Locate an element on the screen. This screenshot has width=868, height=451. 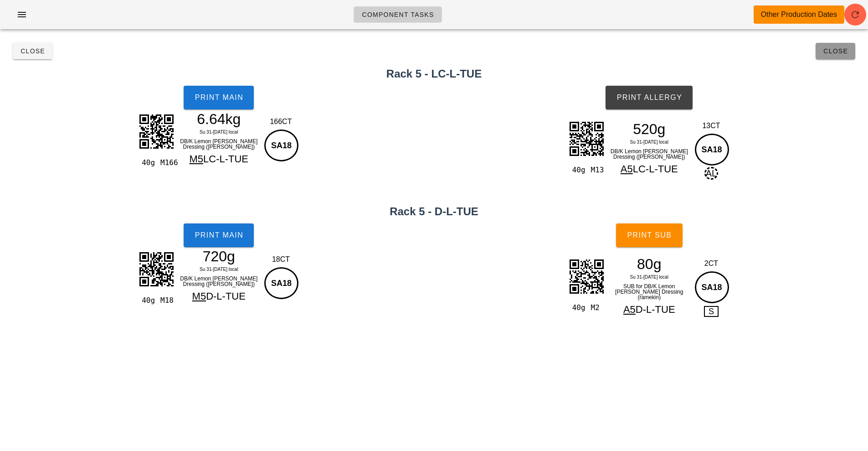
span: Print Sub is located at coordinates (649, 235).